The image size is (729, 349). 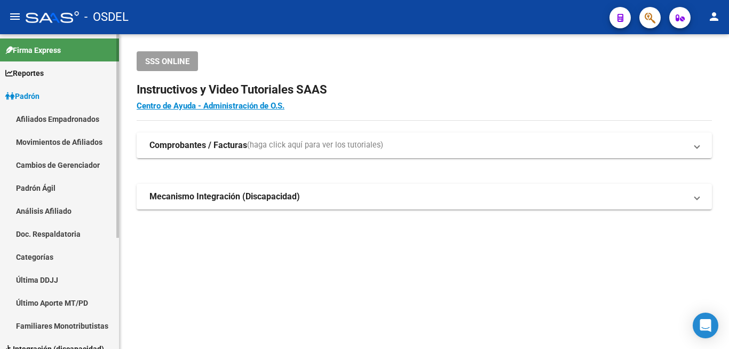 What do you see at coordinates (167, 61) in the screenshot?
I see `button: SSS ONLINE` at bounding box center [167, 61].